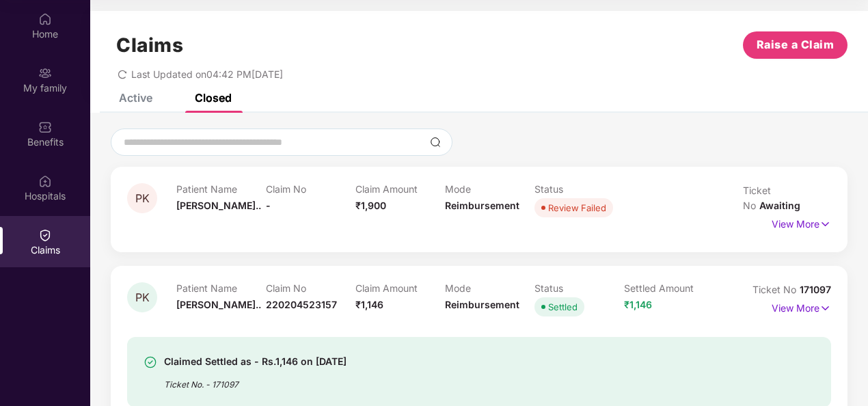 This screenshot has height=406, width=868. I want to click on div: Active, so click(136, 97).